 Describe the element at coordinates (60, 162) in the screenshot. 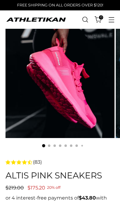

I see `a: 4.3 rating (83 votes)` at that location.